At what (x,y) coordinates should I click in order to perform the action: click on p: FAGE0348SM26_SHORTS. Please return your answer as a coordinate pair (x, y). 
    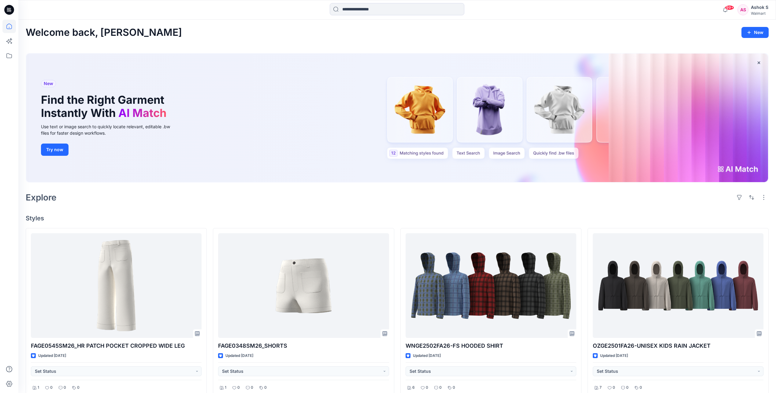
    Looking at the image, I should click on (304, 346).